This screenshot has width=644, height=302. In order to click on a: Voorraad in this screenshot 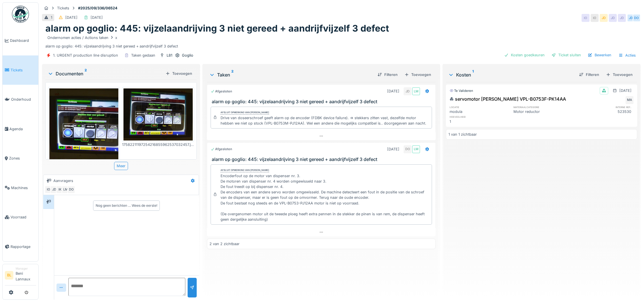, I will do `click(20, 217)`.